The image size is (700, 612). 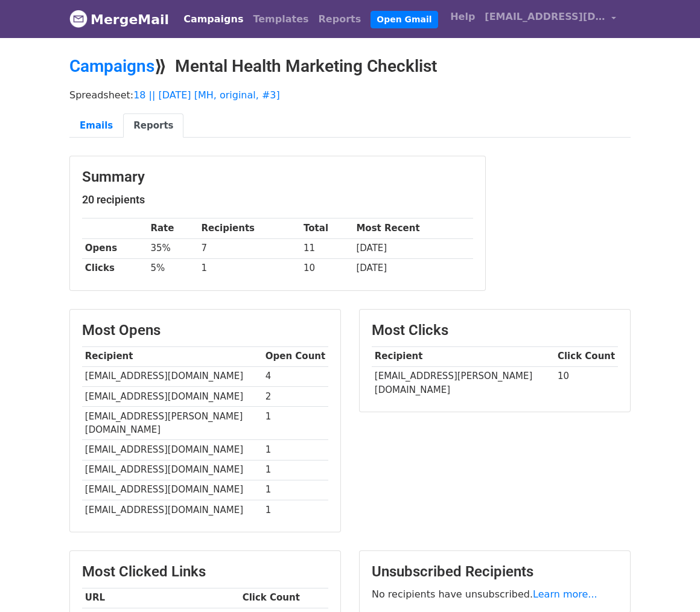 What do you see at coordinates (205, 571) in the screenshot?
I see `h3: Most Clicked Links` at bounding box center [205, 571].